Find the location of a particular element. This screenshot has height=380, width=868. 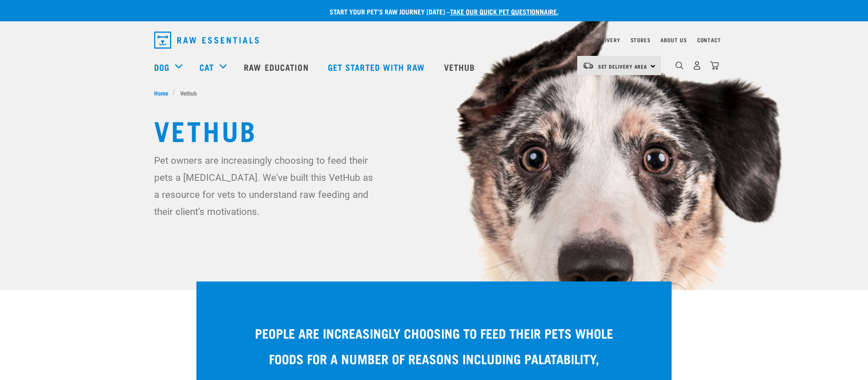

a: Contact is located at coordinates (709, 40).